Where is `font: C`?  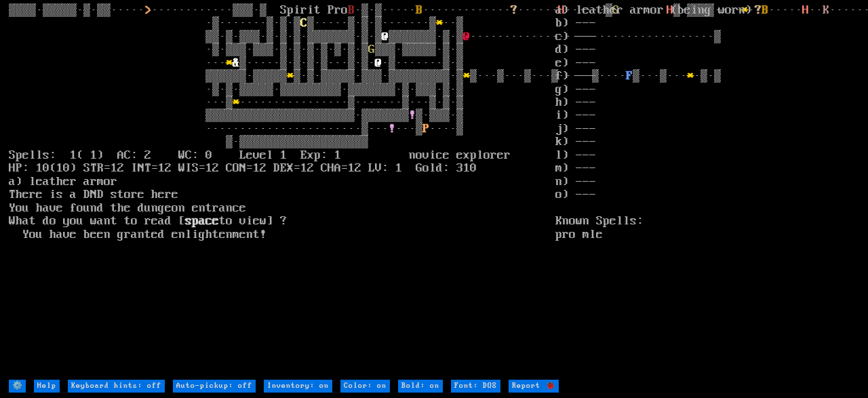 font: C is located at coordinates (304, 23).